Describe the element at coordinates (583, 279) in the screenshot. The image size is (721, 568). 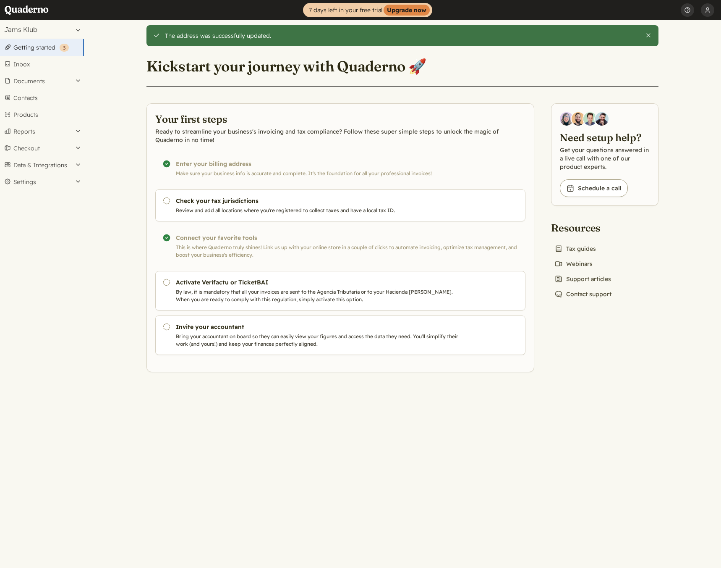
I see `a: Support articles` at that location.